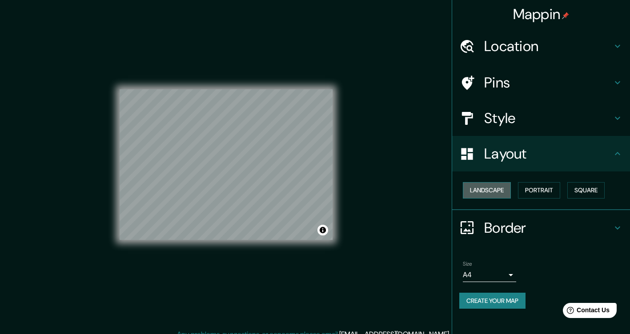 Image resolution: width=630 pixels, height=334 pixels. Describe the element at coordinates (548, 83) in the screenshot. I see `h4: Pins` at that location.